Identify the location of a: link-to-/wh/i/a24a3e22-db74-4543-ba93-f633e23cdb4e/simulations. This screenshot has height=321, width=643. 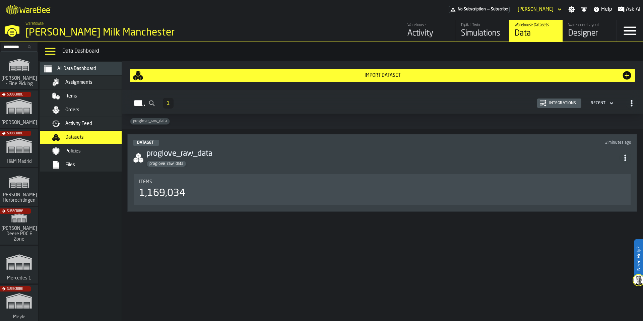
(19, 266).